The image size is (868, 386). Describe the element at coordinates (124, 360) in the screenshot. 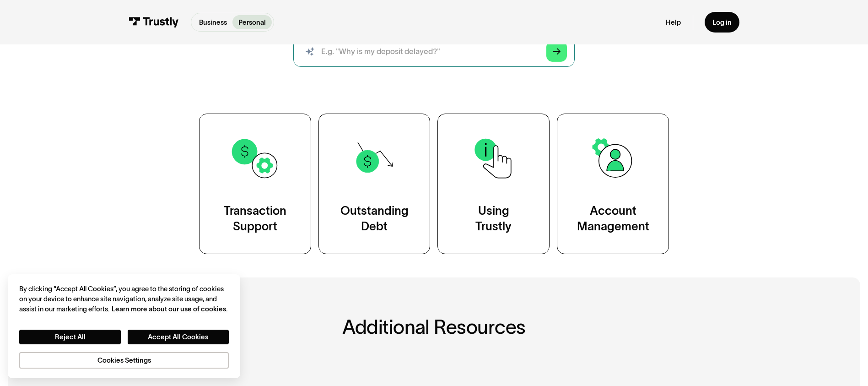

I see `button: Cookies Settings` at that location.